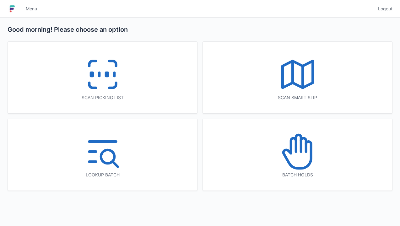  What do you see at coordinates (297, 78) in the screenshot?
I see `a: Scan smart slip` at bounding box center [297, 78].